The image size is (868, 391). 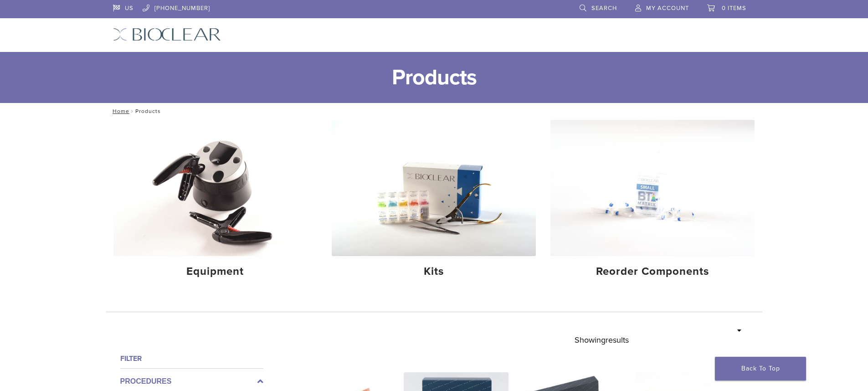 What do you see at coordinates (602, 340) in the screenshot?
I see `p: Showing results` at bounding box center [602, 340].